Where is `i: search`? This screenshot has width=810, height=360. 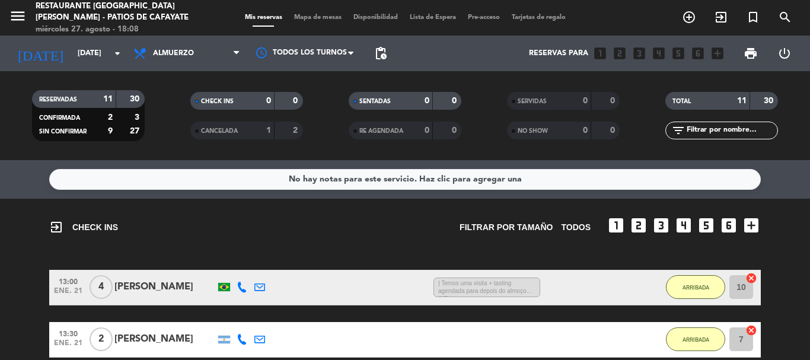
i: search is located at coordinates (786, 17).